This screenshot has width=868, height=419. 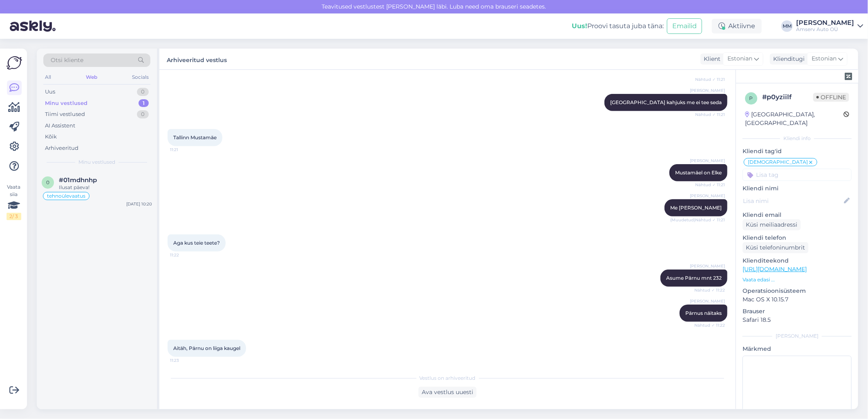 I want to click on div: All, so click(x=48, y=77).